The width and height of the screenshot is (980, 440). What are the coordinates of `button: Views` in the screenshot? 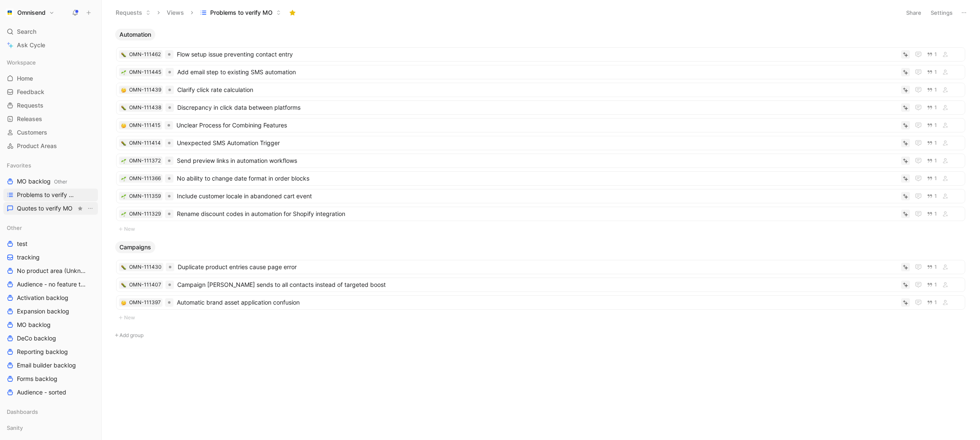 It's located at (175, 13).